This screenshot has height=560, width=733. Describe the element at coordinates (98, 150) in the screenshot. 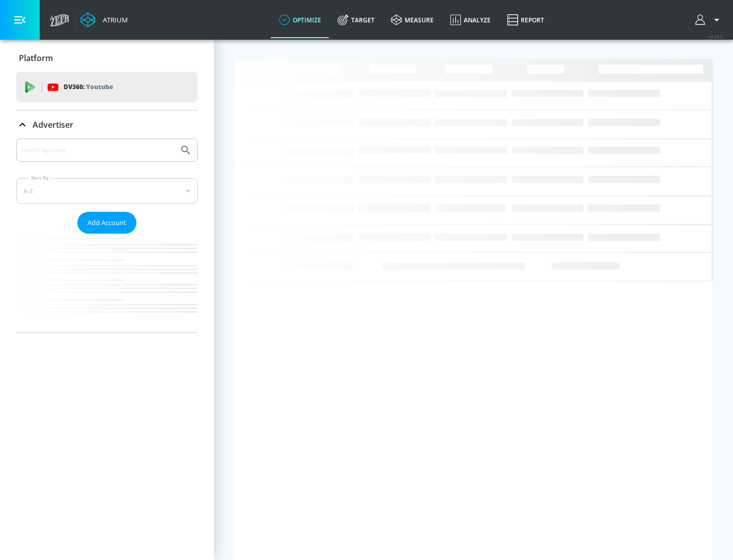

I see `input: Search by name` at that location.